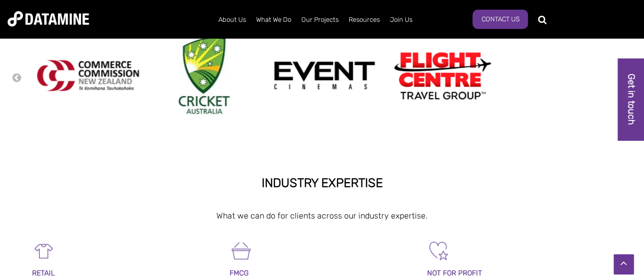 This screenshot has width=644, height=280. What do you see at coordinates (324, 76) in the screenshot?
I see `img: event cinemas` at bounding box center [324, 76].